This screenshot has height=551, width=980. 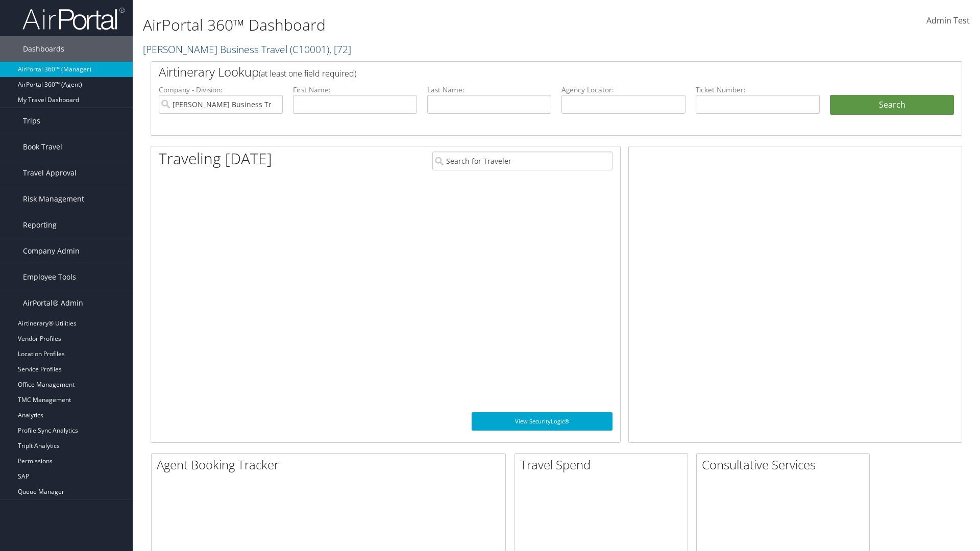 What do you see at coordinates (53, 303) in the screenshot?
I see `span: AirPortal® Admin` at bounding box center [53, 303].